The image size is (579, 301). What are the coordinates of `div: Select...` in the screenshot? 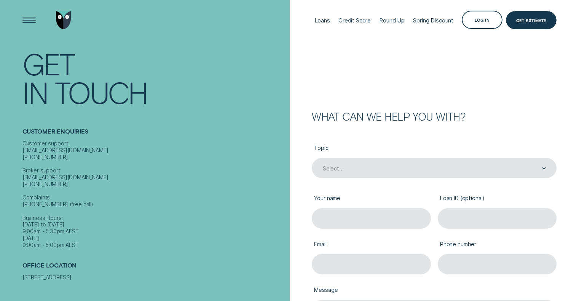 It's located at (333, 169).